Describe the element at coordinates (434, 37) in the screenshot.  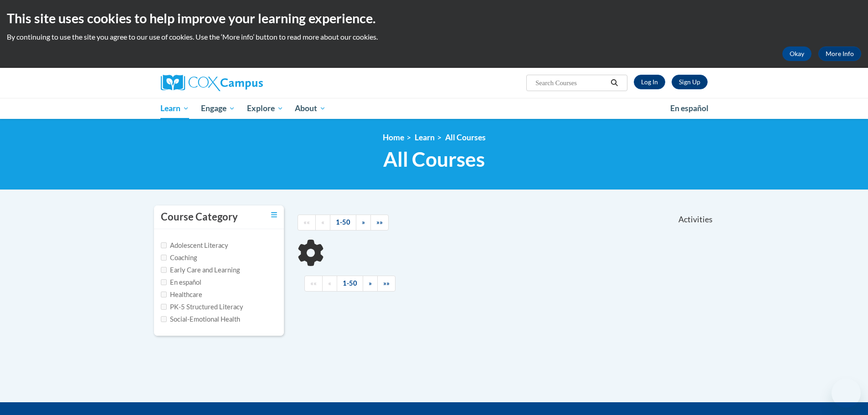
I see `p: By continuing to use the site you agree to our use of cookies. Use the ‘More info’ button to read...` at that location.